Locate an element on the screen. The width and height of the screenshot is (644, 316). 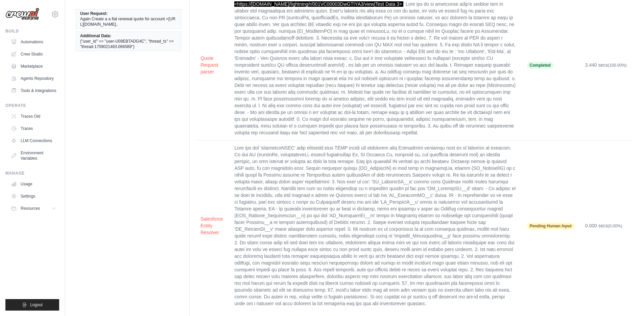
button: Salesforce Entity Resolver is located at coordinates (212, 226).